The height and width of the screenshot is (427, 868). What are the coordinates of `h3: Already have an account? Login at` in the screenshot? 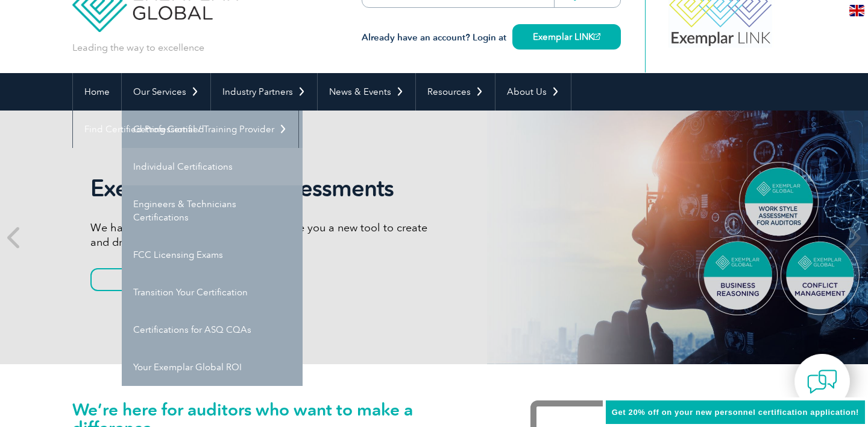 It's located at (491, 37).